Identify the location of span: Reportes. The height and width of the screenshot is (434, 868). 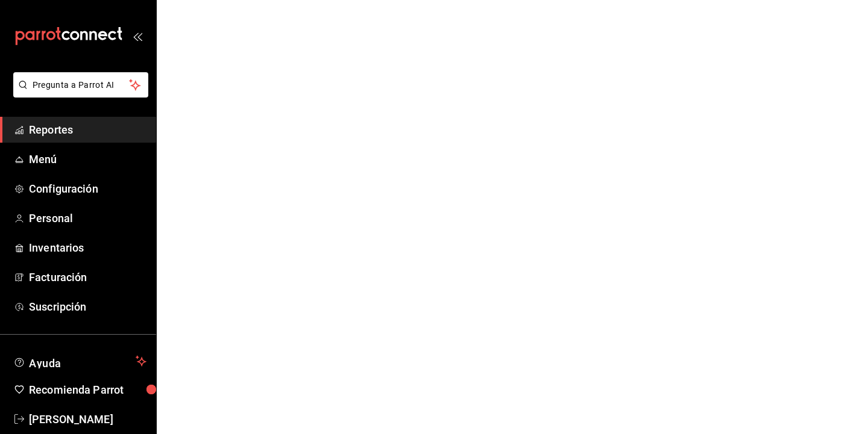
(87, 130).